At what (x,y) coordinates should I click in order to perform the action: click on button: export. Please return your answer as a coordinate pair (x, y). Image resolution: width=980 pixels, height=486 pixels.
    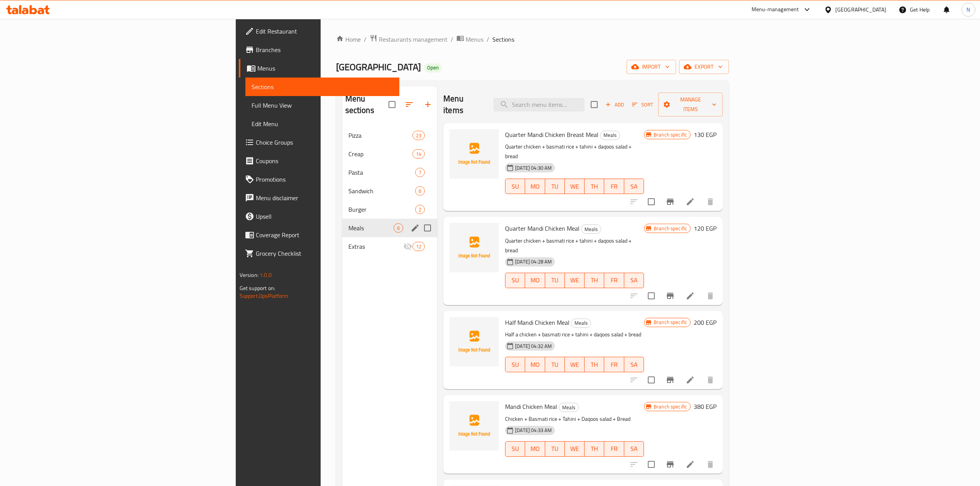
    Looking at the image, I should click on (703, 67).